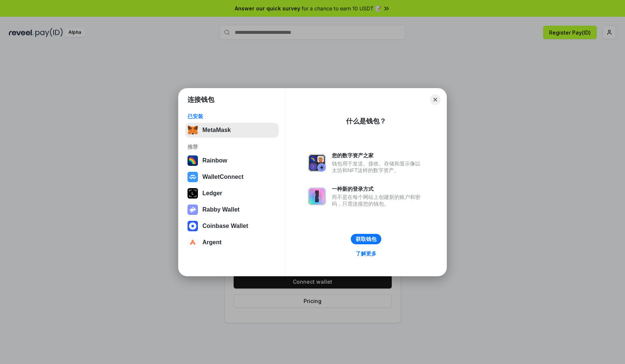  What do you see at coordinates (232, 242) in the screenshot?
I see `button: Argent` at bounding box center [232, 242].